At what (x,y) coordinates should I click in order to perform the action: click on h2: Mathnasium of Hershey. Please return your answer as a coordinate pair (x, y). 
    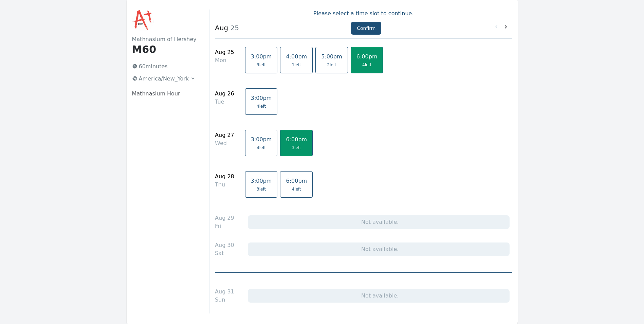
    Looking at the image, I should click on (165, 39).